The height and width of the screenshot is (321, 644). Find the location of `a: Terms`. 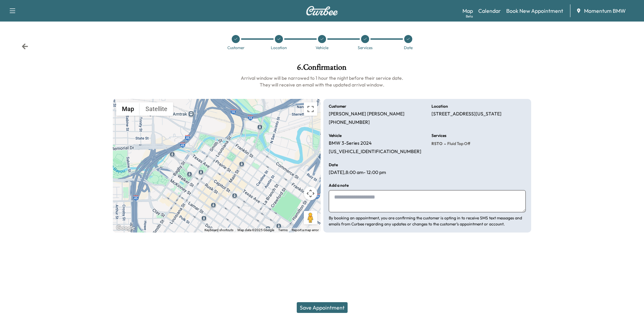

a: Terms is located at coordinates (283, 230).